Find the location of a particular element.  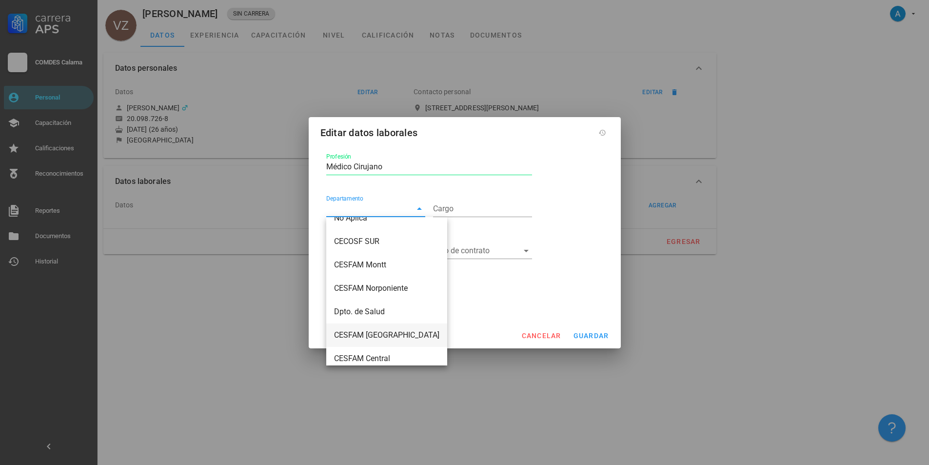

div: CESFAM Central is located at coordinates (387, 358).